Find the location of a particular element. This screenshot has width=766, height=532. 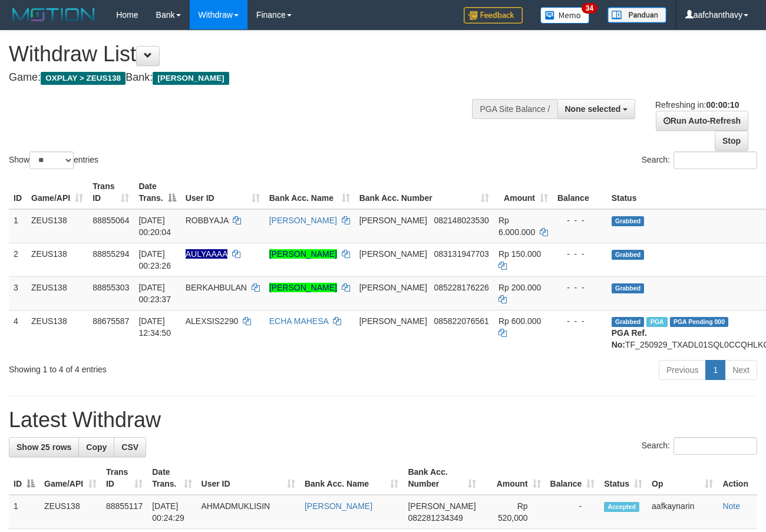

h4: Game: Bank: is located at coordinates (254, 78).